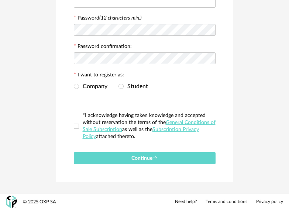 The height and width of the screenshot is (210, 289). Describe the element at coordinates (149, 126) in the screenshot. I see `span: *I acknowledge having taken knowledge and accepted without reservation the terms of the as well a...` at that location.